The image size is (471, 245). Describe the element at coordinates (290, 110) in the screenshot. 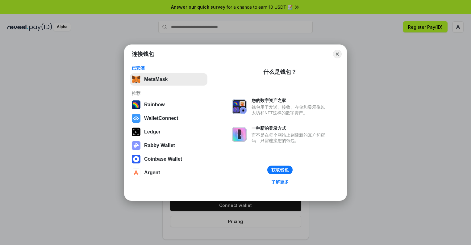

I see `div: 钱包用于发送、接收、存储和显示像以太坊和NFT这样的数字资产。` at that location.